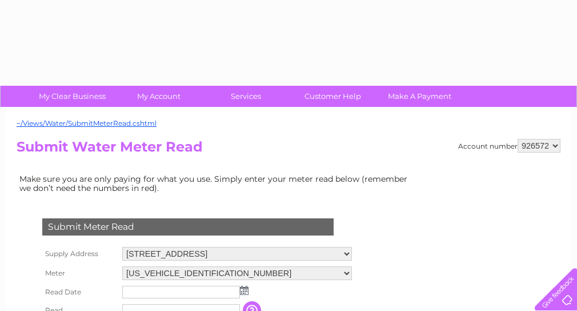 The image size is (577, 311). Describe the element at coordinates (72, 96) in the screenshot. I see `a: My Clear Business` at that location.